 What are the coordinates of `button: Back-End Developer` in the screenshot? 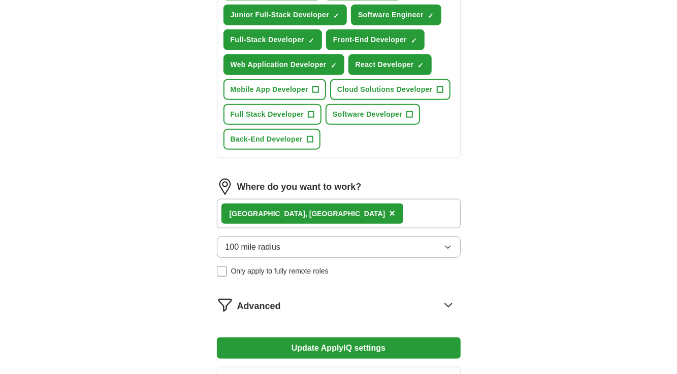 It's located at (272, 139).